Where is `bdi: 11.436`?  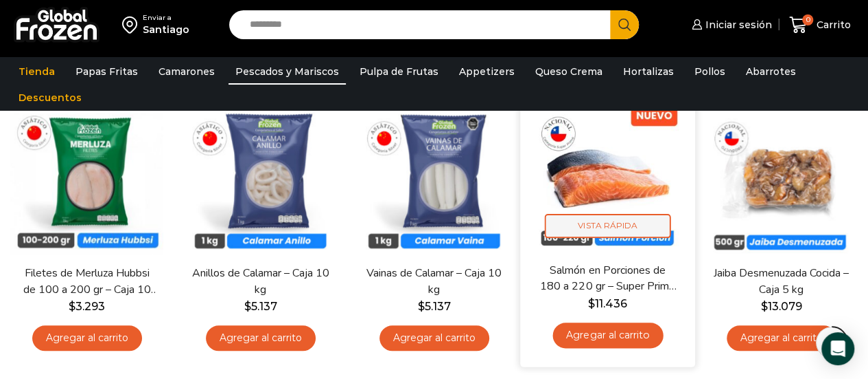 bdi: 11.436 is located at coordinates (608, 303).